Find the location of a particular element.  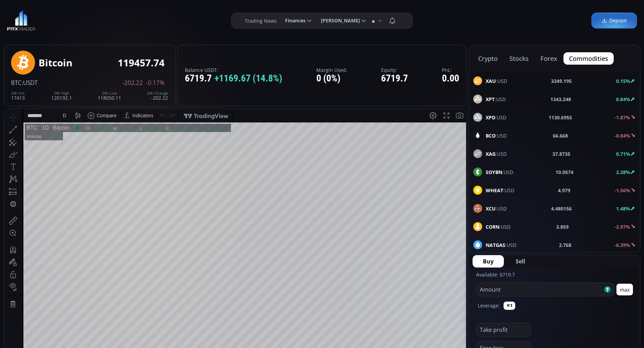

a: Deposit is located at coordinates (614, 20).